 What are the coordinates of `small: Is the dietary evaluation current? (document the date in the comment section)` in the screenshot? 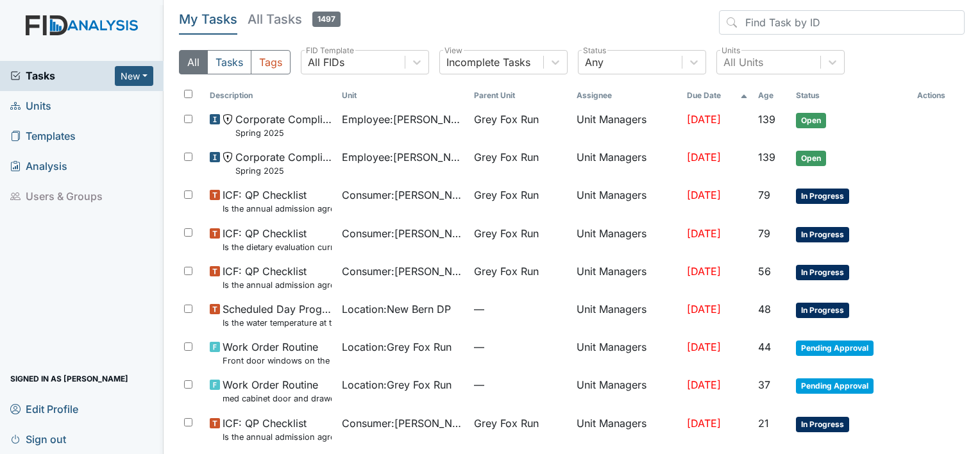 It's located at (277, 247).